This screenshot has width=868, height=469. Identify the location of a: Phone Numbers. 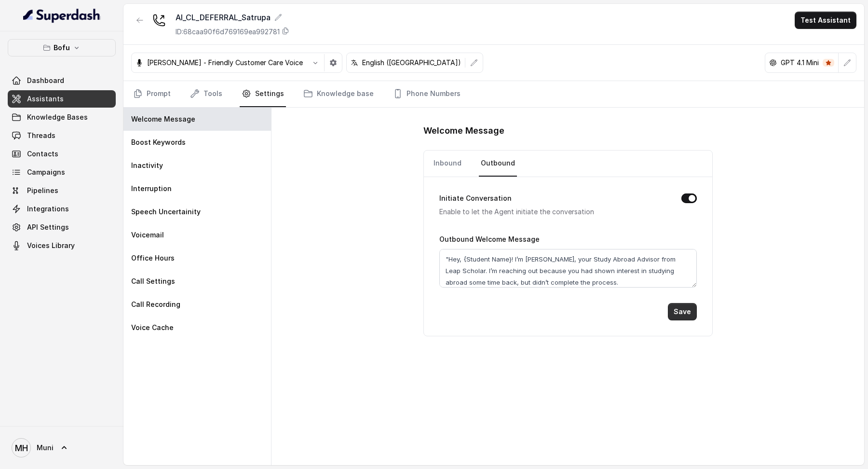
(427, 94).